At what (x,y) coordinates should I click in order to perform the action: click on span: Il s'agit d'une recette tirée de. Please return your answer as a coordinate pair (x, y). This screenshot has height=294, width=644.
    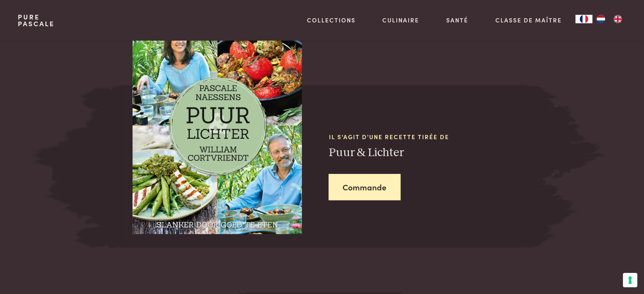
    Looking at the image, I should click on (426, 137).